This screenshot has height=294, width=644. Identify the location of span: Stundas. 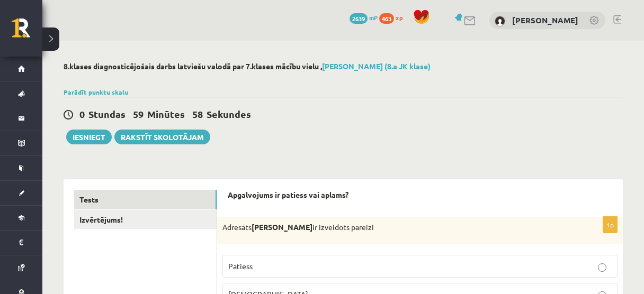
(107, 114).